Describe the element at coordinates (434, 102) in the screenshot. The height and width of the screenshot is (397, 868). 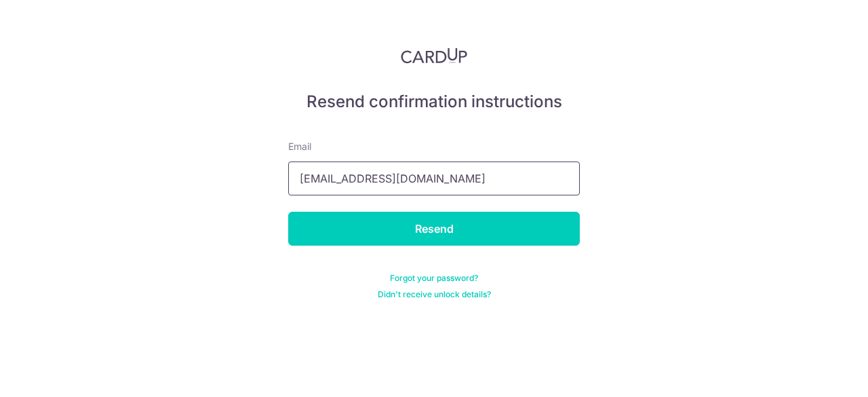
I see `h5: Resend confirmation instructions` at that location.